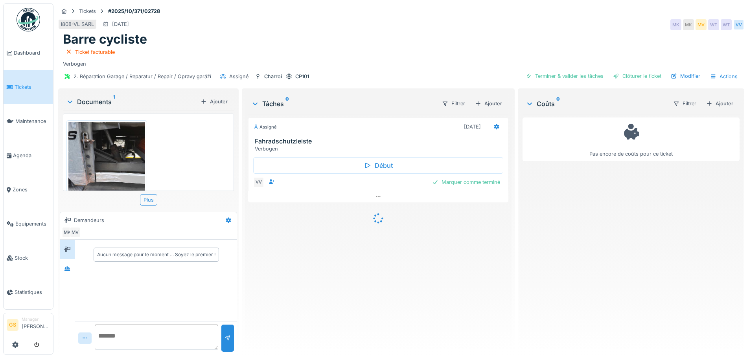  I want to click on div: Coûts, so click(596, 104).